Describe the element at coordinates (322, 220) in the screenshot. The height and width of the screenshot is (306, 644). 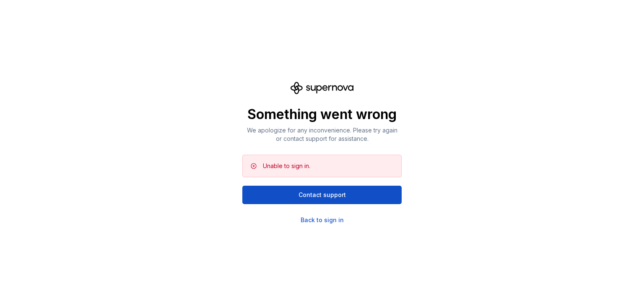
I see `div: Back to sign in` at that location.